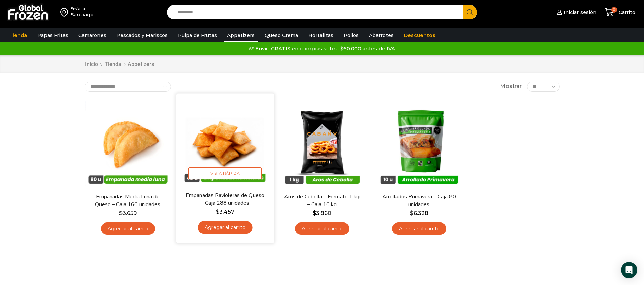  What do you see at coordinates (128, 201) in the screenshot?
I see `a: Empanadas Media Luna de Queso – Caja 160 unidades` at bounding box center [128, 201].